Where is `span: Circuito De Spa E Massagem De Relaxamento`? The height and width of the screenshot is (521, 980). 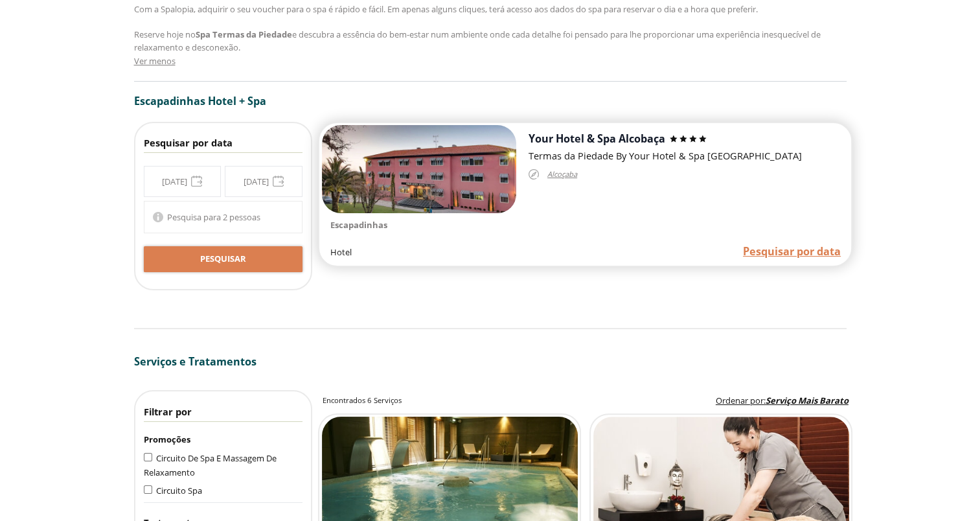 span: Circuito De Spa E Massagem De Relaxamento is located at coordinates (210, 465).